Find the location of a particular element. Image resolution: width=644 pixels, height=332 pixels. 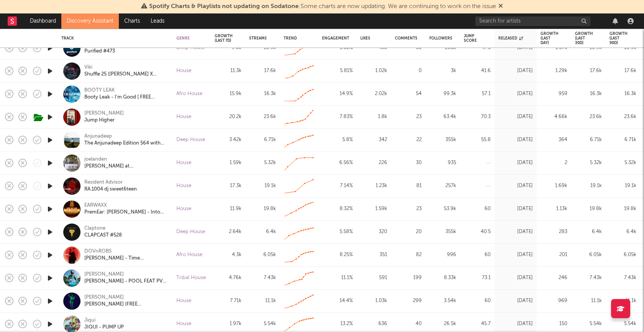

div: 60 is located at coordinates (478, 209).